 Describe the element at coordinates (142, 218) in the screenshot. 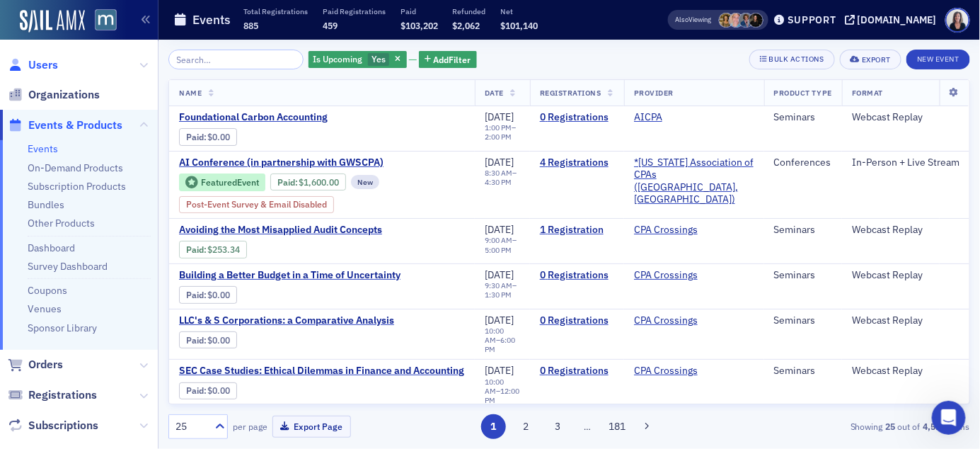

I see `div: Send us a messageWe typically reply in under 20 minutes` at that location.